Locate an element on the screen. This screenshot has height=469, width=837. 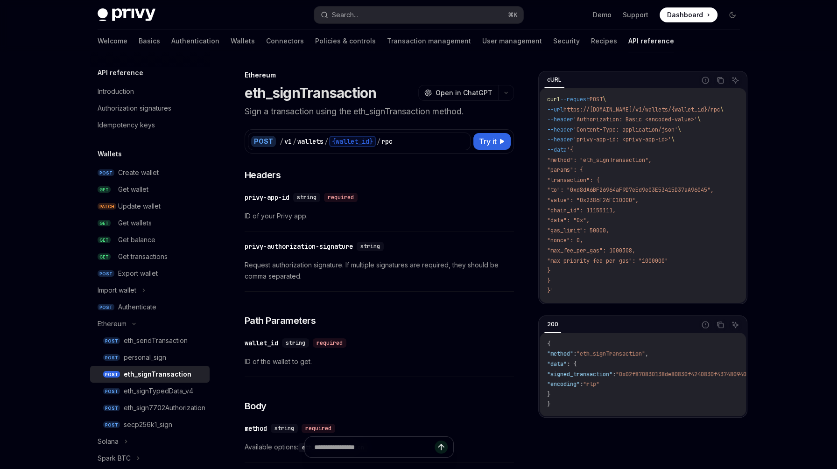
span: "data" is located at coordinates (557, 364).